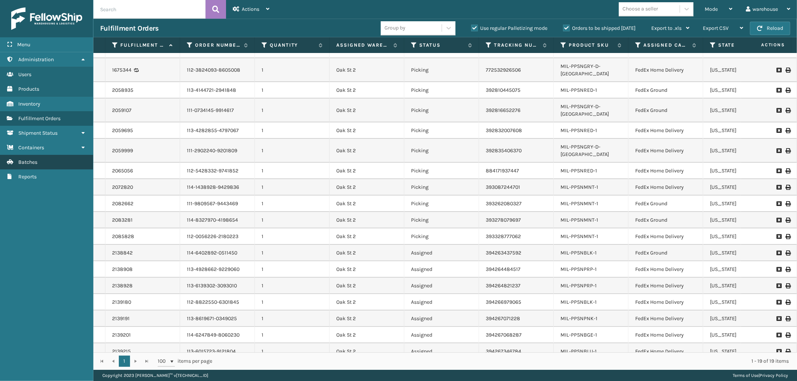 Image resolution: width=797 pixels, height=381 pixels. Describe the element at coordinates (579, 319) in the screenshot. I see `a: MIL-PPSNPNK-1` at that location.